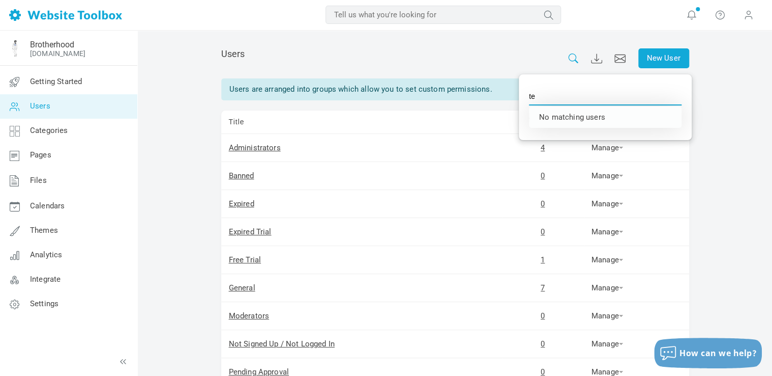  What do you see at coordinates (45, 279) in the screenshot?
I see `span: Integrate` at bounding box center [45, 279].